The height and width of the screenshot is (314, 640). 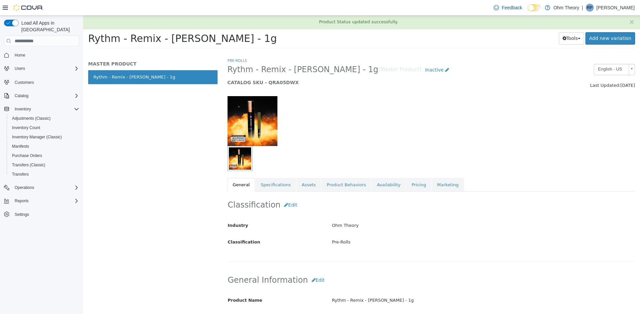 I want to click on a: Specifications, so click(x=193, y=169).